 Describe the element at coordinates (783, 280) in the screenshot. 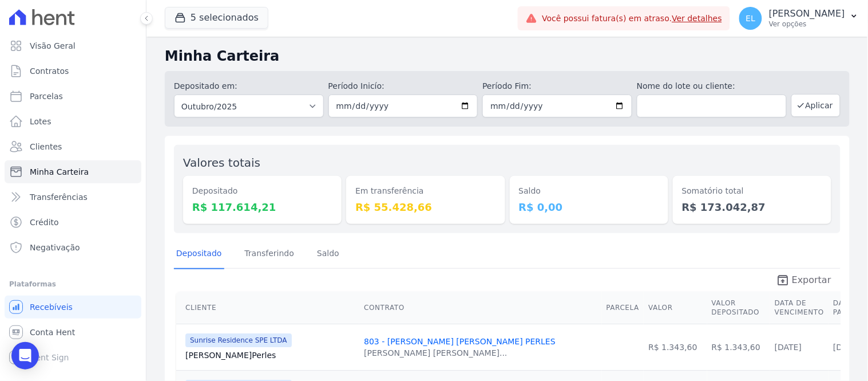

I see `i: unarchive` at that location.